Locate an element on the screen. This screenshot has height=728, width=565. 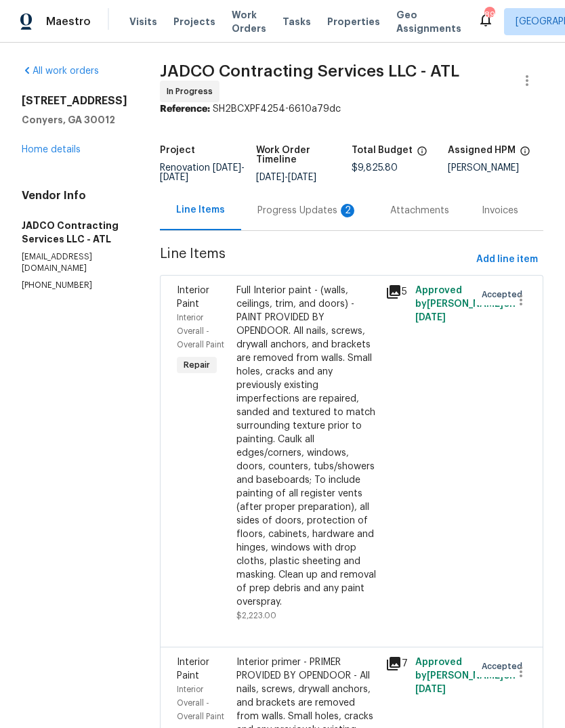
div: 2 is located at coordinates (348, 210).